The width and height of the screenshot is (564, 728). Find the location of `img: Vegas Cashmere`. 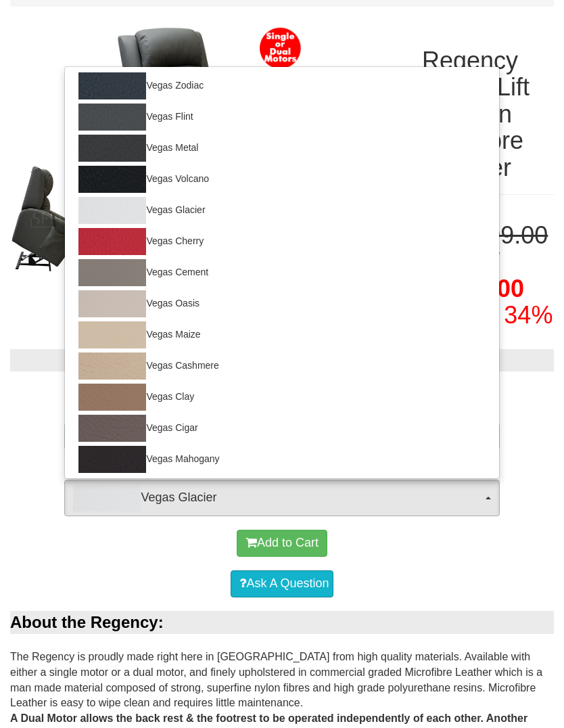

img: Vegas Cashmere is located at coordinates (112, 366).